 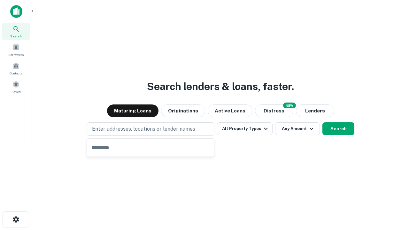 I want to click on a: Search, so click(x=16, y=31).